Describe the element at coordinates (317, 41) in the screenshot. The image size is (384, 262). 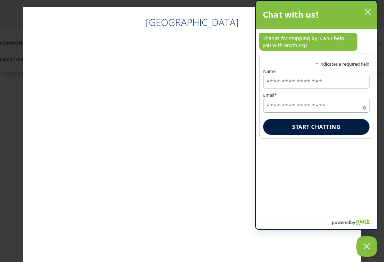
I see `div: chat` at that location.